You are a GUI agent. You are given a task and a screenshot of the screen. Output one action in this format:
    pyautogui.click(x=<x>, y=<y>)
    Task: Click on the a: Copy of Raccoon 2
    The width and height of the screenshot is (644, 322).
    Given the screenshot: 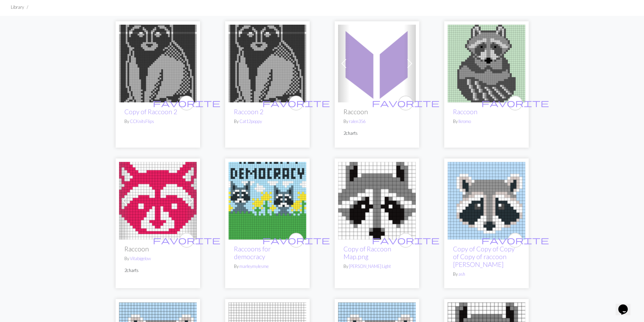 What is the action you would take?
    pyautogui.click(x=151, y=112)
    